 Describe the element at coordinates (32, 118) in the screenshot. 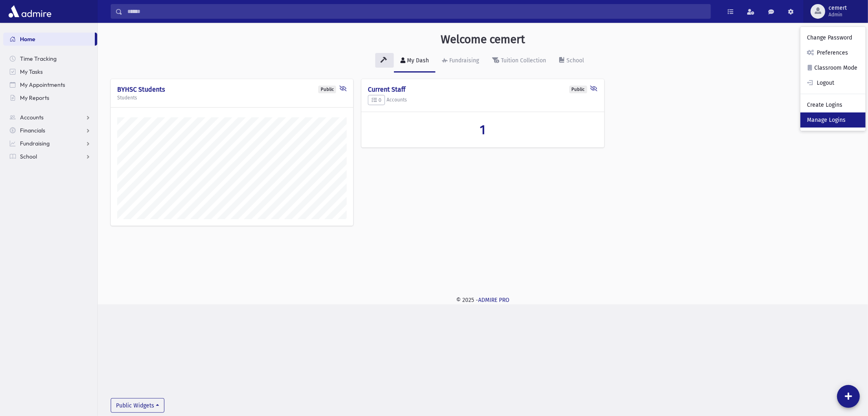

I see `span: Accounts` at that location.